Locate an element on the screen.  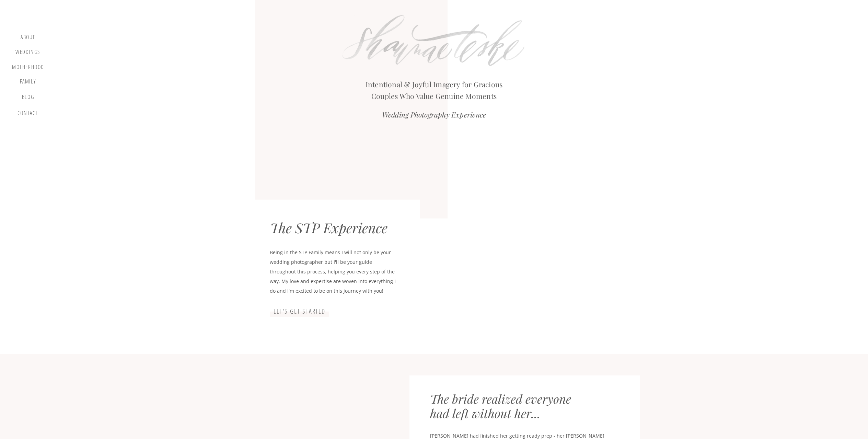
h2: The bride realized everyone had left without her... is located at coordinates (510, 407).